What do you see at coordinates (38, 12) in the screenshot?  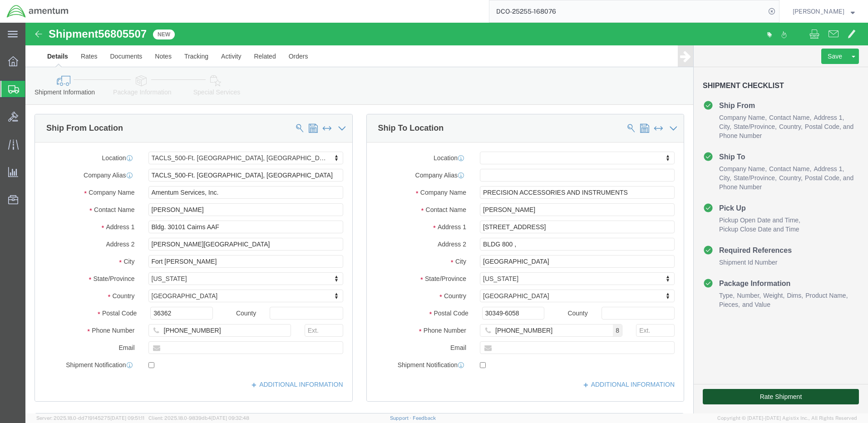 I see `img: logo` at bounding box center [38, 12].